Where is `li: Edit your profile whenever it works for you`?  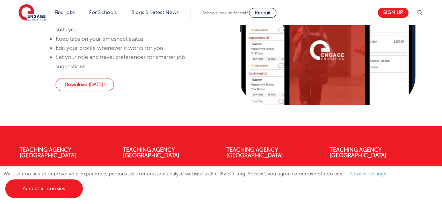 li: Edit your profile whenever it works for you is located at coordinates (133, 48).